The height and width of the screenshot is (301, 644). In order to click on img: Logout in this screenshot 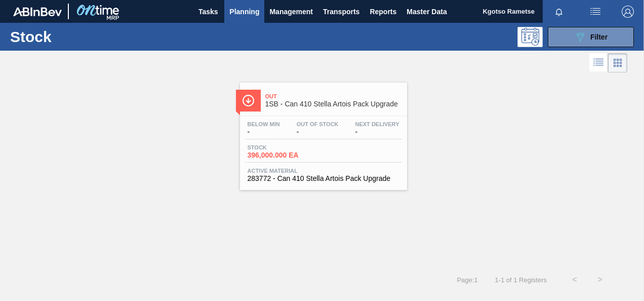, I will do `click(628, 12)`.